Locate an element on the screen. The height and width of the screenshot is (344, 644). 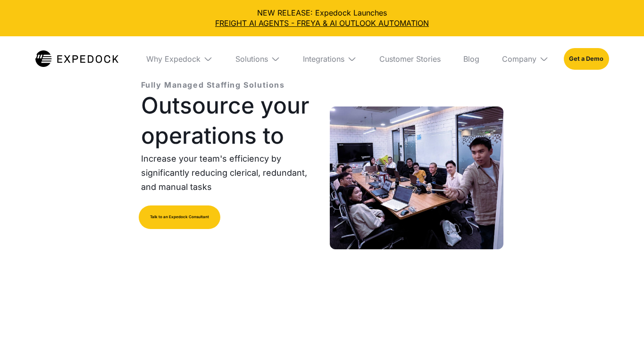
div: Company is located at coordinates (519, 59).